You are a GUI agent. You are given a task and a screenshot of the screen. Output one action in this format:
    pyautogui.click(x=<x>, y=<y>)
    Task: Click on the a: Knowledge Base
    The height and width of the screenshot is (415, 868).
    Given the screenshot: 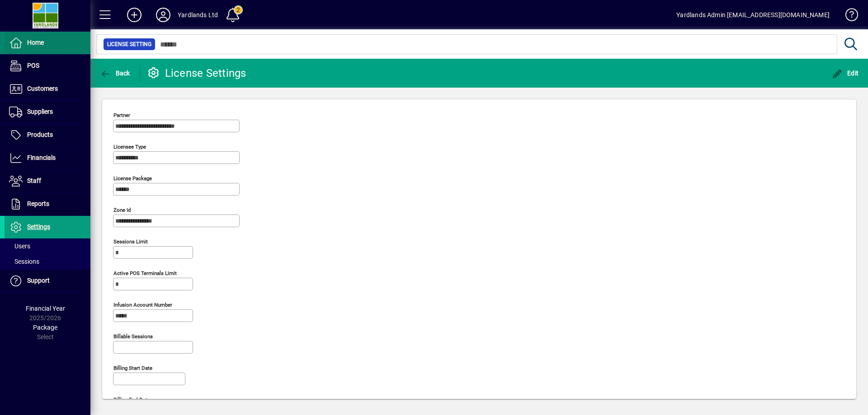 What is the action you would take?
    pyautogui.click(x=848, y=16)
    